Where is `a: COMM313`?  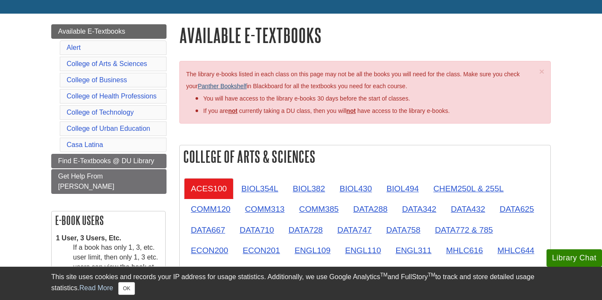
a: COMM313 is located at coordinates (265, 209).